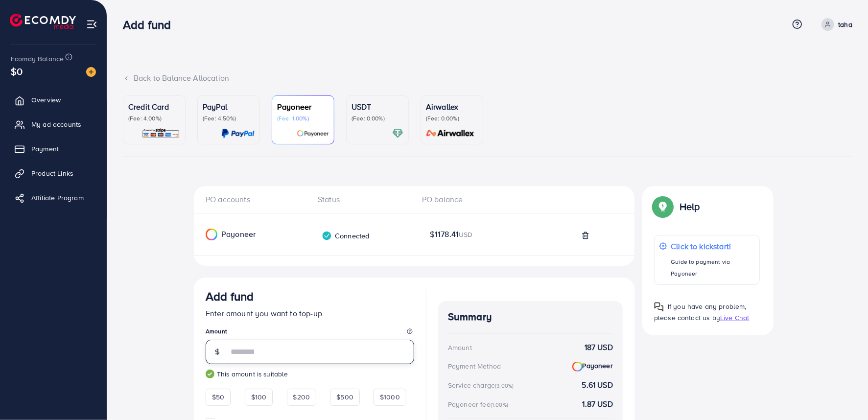 Image resolution: width=868 pixels, height=420 pixels. Describe the element at coordinates (45, 149) in the screenshot. I see `span: Payment` at that location.